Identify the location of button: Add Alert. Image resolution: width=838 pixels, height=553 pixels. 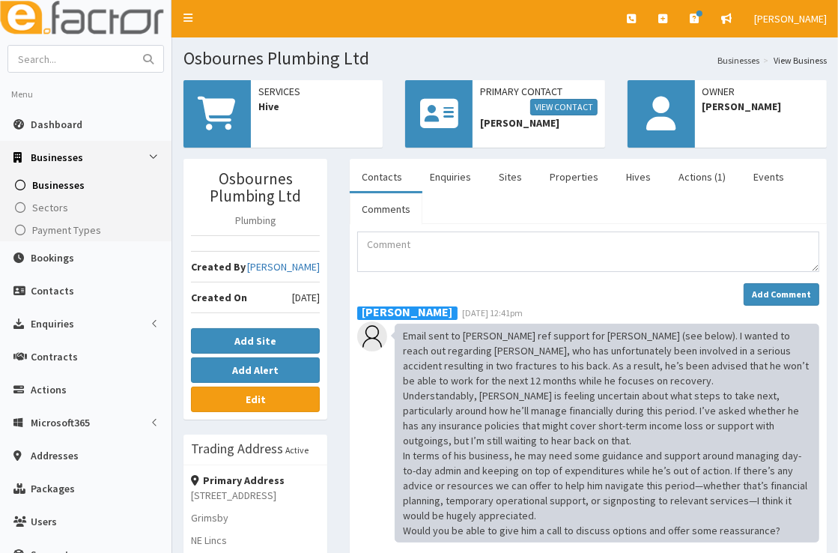
(255, 370).